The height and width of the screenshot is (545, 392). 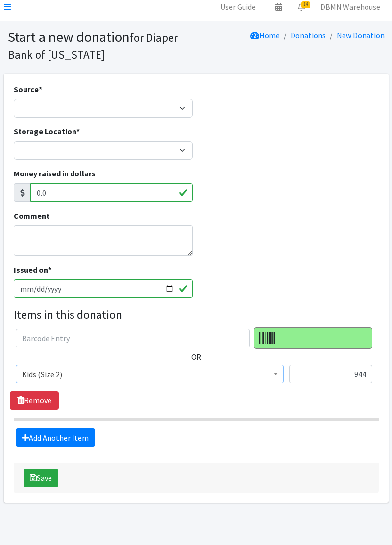 I want to click on button: Save, so click(x=40, y=478).